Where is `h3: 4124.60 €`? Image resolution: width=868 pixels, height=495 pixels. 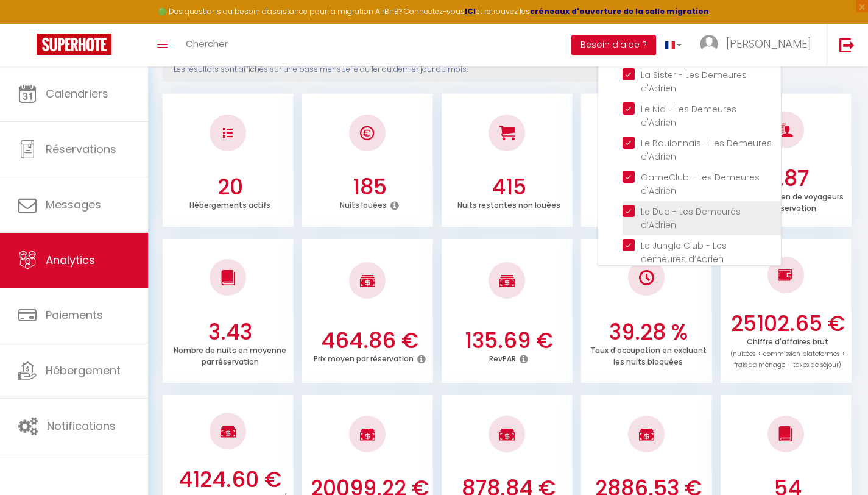
h3: 4124.60 € is located at coordinates (230, 479).